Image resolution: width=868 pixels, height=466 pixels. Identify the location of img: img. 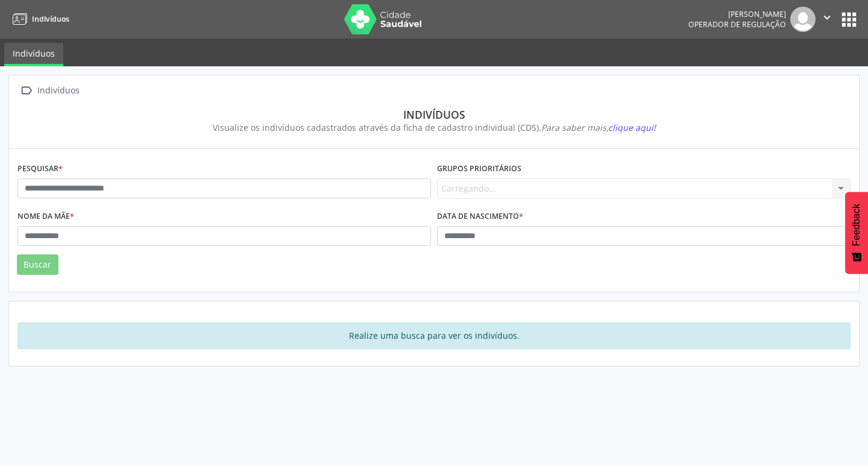
(803, 20).